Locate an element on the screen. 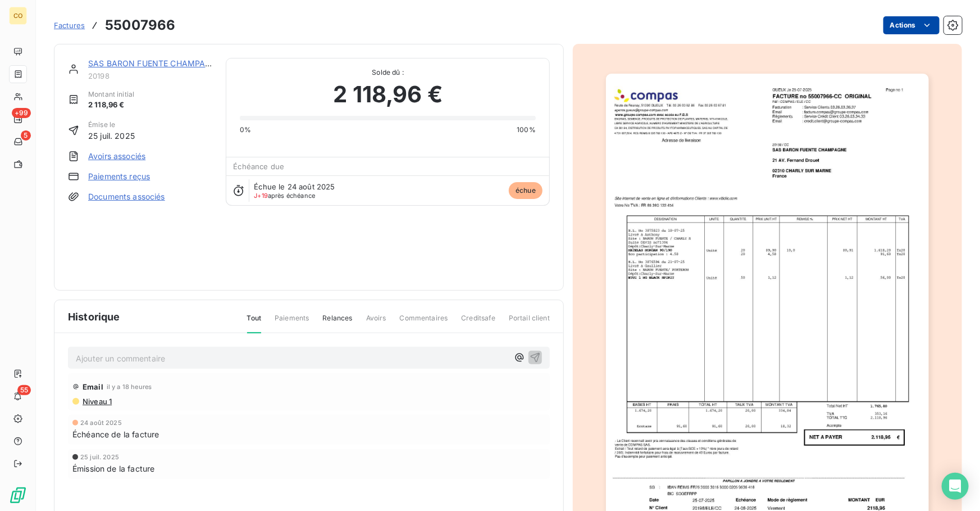  span: 5 is located at coordinates (26, 135).